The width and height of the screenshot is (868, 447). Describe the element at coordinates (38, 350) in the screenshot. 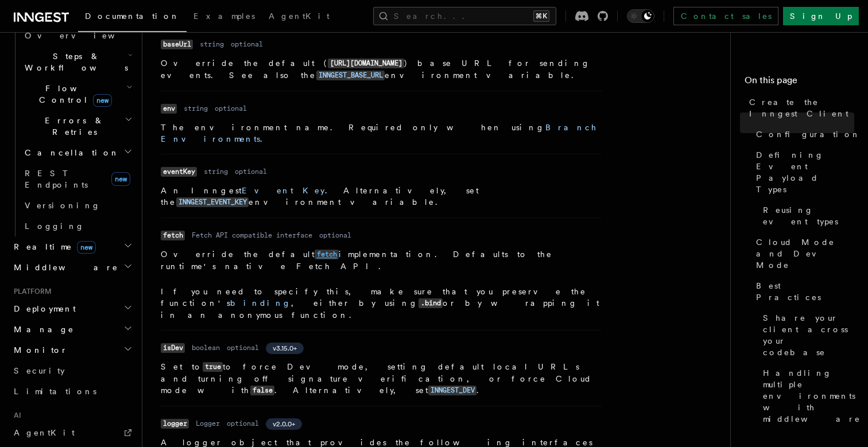

I see `span: Monitor` at that location.